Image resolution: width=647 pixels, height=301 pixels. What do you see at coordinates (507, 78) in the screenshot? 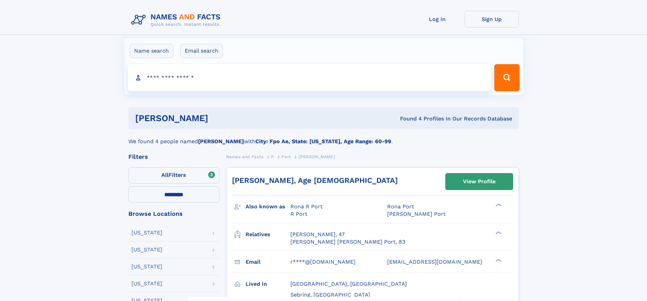
I see `button: Search Button` at bounding box center [507, 78].